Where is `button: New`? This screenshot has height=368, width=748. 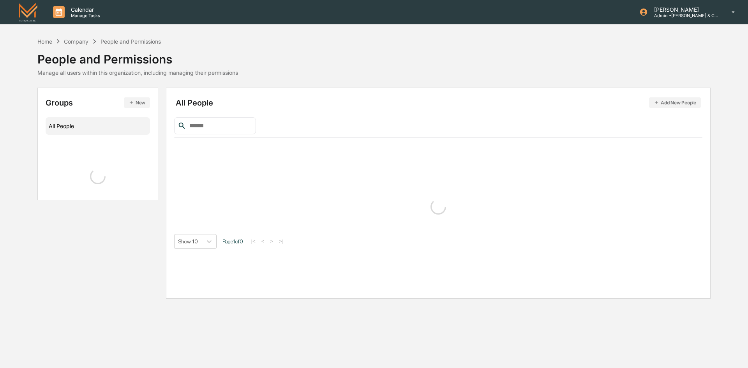
button: New is located at coordinates (137, 102).